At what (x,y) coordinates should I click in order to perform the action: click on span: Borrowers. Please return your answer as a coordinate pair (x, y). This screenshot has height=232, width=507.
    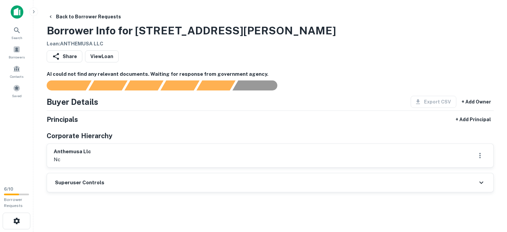
    Looking at the image, I should click on (17, 57).